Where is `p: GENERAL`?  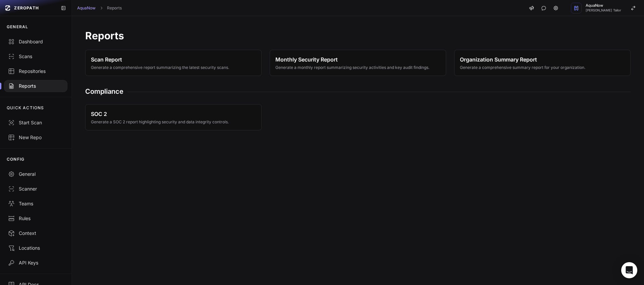
p: GENERAL is located at coordinates (18, 27).